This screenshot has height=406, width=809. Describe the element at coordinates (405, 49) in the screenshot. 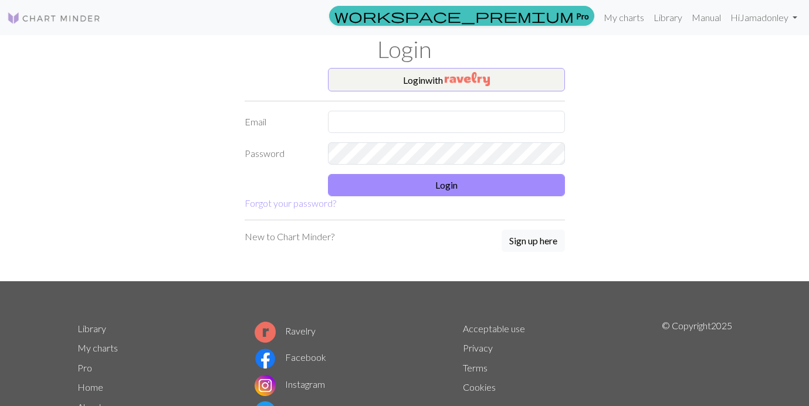

I see `h1: Login` at that location.